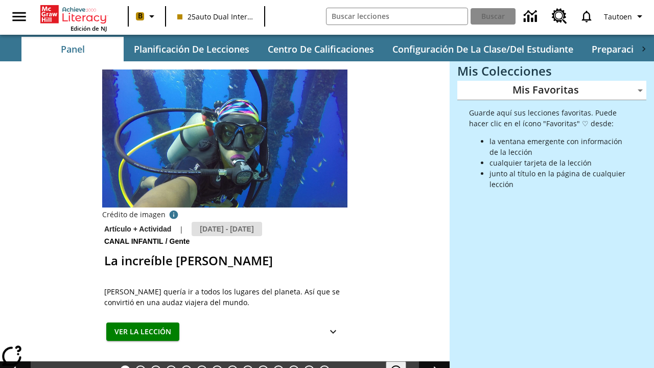 The image size is (654, 368). What do you see at coordinates (143, 332) in the screenshot?
I see `button: Ver la lección` at bounding box center [143, 332].